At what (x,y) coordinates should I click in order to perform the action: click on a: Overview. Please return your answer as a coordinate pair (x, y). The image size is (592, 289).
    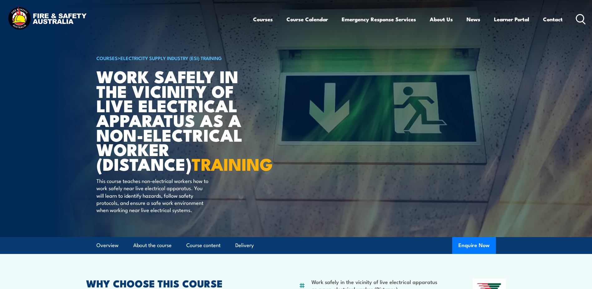
    Looking at the image, I should click on (107, 245).